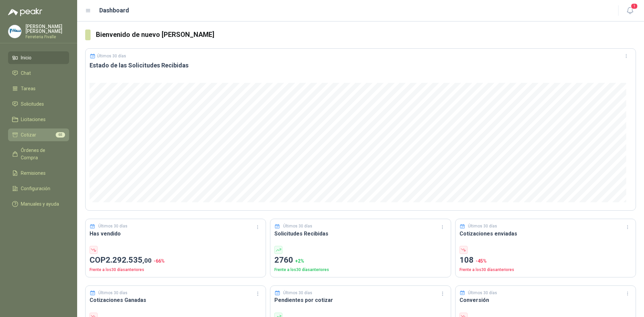 This screenshot has width=644, height=317. Describe the element at coordinates (39, 104) in the screenshot. I see `a: Solicitudes` at that location.